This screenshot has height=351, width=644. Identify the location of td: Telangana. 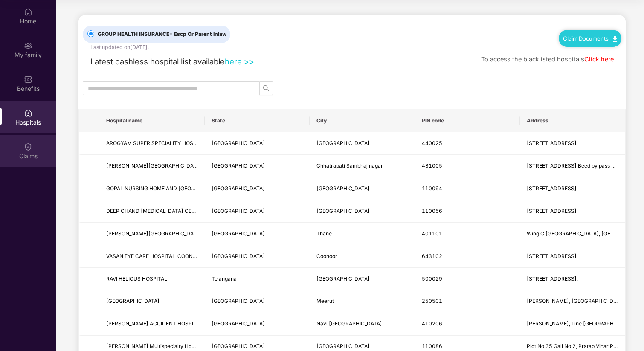
(257, 279).